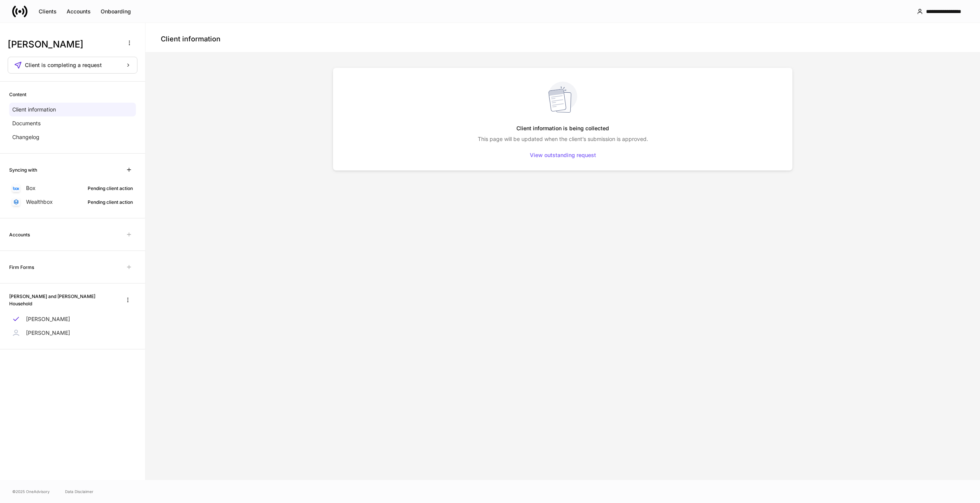 This screenshot has width=980, height=503. Describe the element at coordinates (563, 155) in the screenshot. I see `div: View outstanding request` at that location.